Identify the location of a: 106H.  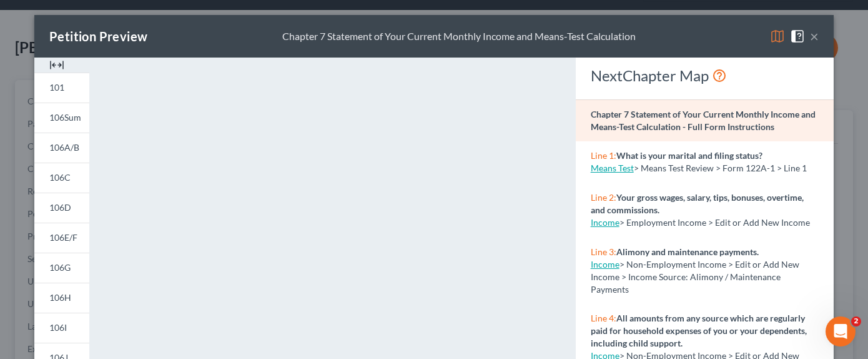
(62, 297).